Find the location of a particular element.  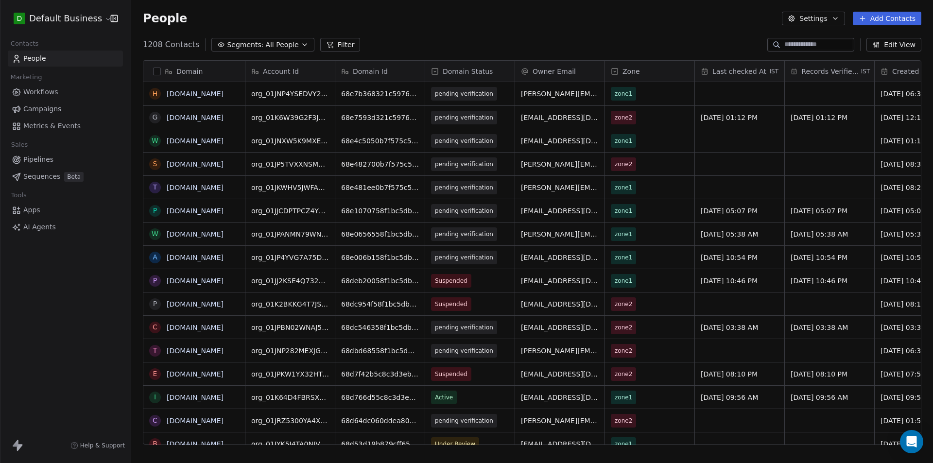

div: Zone is located at coordinates (650, 71).